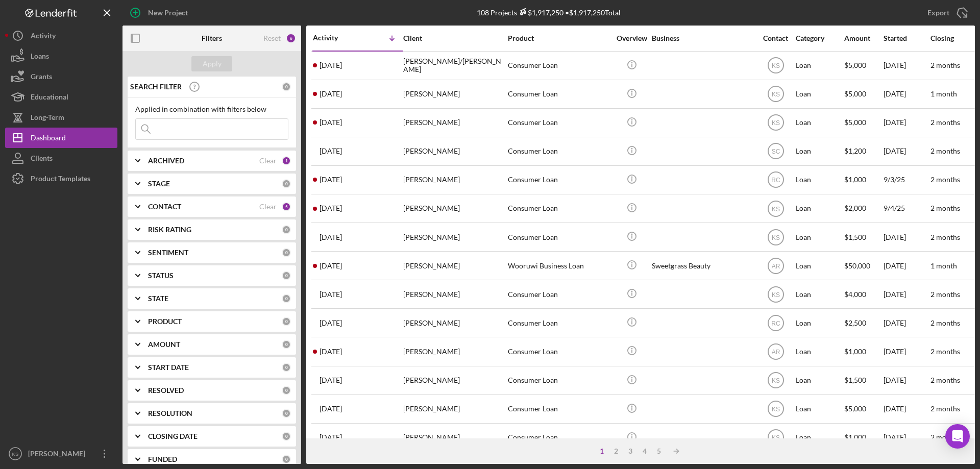 The height and width of the screenshot is (469, 980). What do you see at coordinates (645, 451) in the screenshot?
I see `div: 4` at bounding box center [645, 451].